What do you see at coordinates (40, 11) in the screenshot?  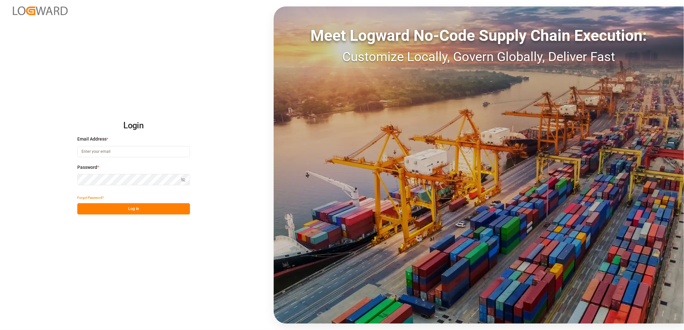 I see `img: Logward_new_orange.png` at bounding box center [40, 11].